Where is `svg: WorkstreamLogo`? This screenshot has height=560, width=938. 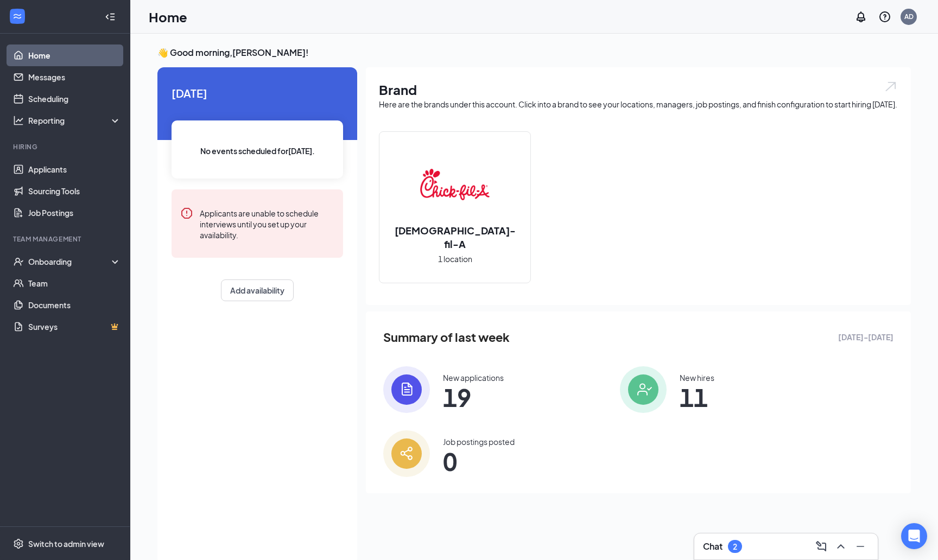
svg: WorkstreamLogo is located at coordinates (18, 17).